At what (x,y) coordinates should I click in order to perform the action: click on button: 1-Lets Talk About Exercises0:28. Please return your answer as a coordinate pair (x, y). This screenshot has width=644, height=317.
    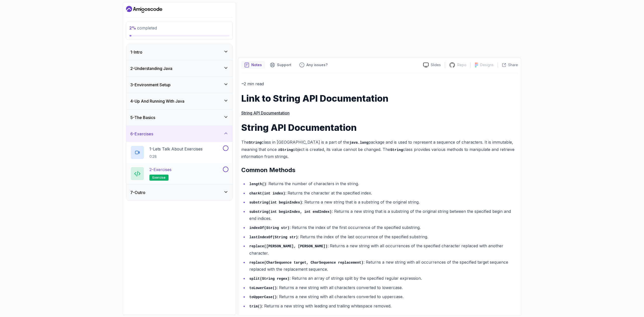
    Looking at the image, I should click on (179, 152).